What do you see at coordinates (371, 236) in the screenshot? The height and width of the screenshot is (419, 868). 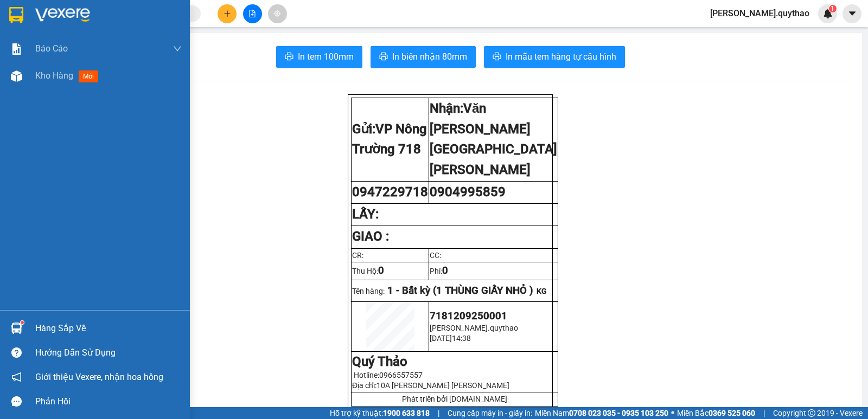 I see `strong: GIAO :` at bounding box center [371, 236].